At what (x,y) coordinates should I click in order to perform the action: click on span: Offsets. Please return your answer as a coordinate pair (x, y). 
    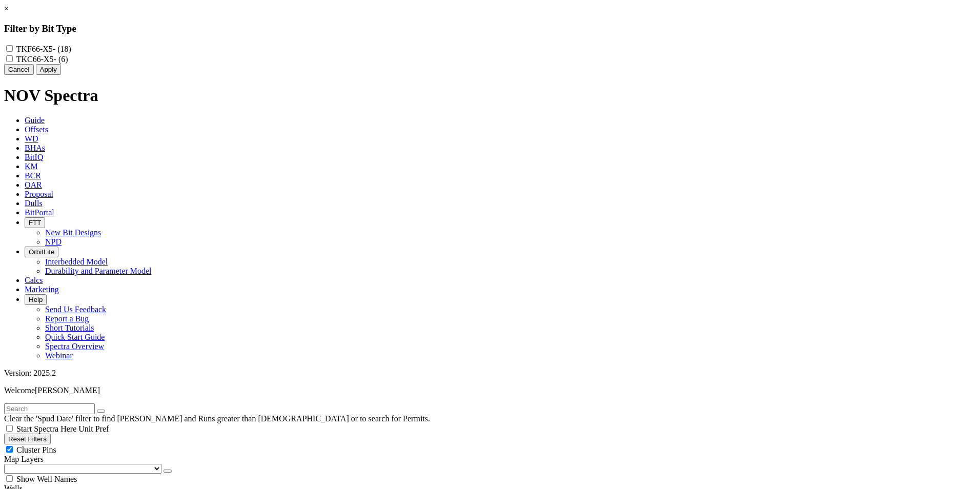
    Looking at the image, I should click on (36, 130).